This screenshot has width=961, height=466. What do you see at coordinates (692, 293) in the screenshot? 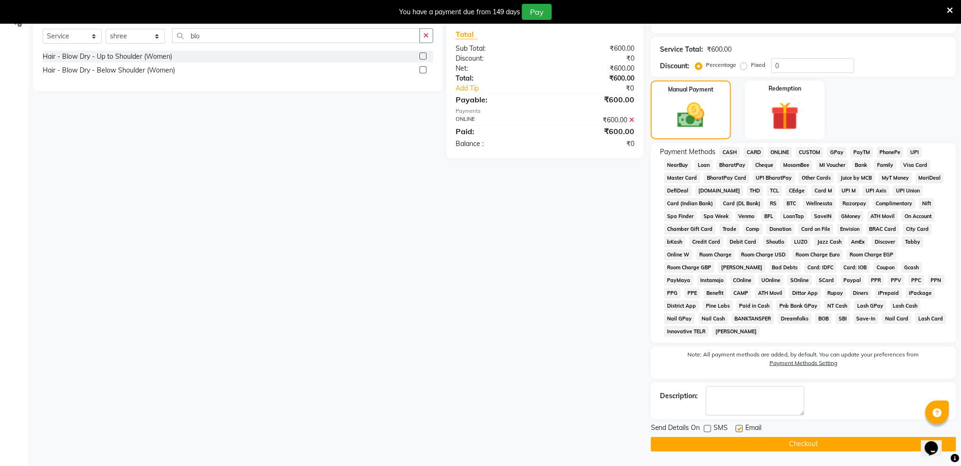
I see `span: PPE` at bounding box center [692, 293].